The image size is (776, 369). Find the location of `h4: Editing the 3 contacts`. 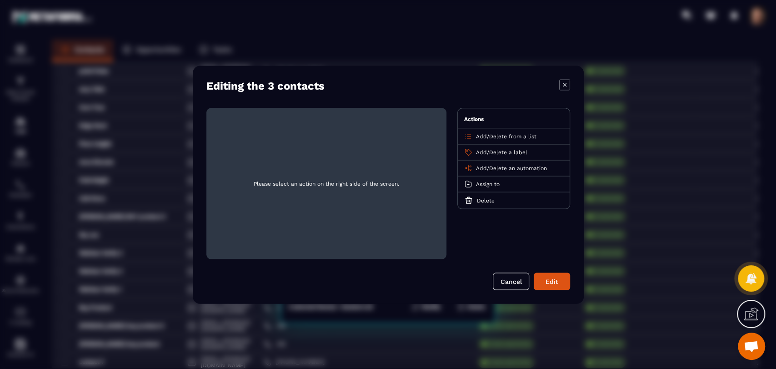

h4: Editing the 3 contacts is located at coordinates (265, 85).